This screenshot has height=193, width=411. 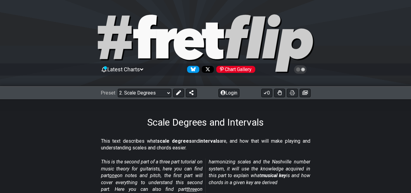 I want to click on a: Follow #fretflip at Bluesky, so click(x=192, y=69).